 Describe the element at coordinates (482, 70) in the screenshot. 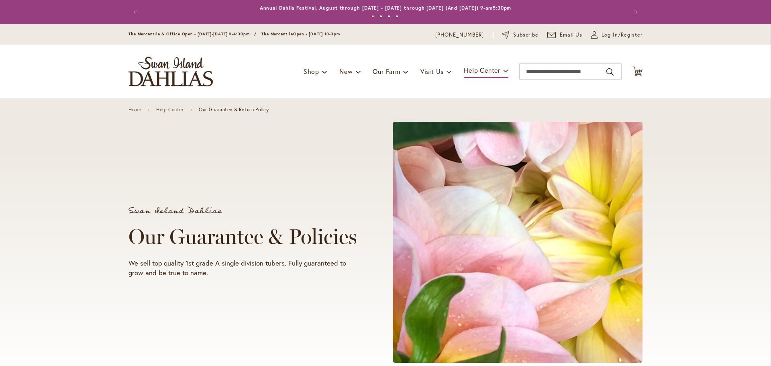

I see `span: Help Center` at that location.